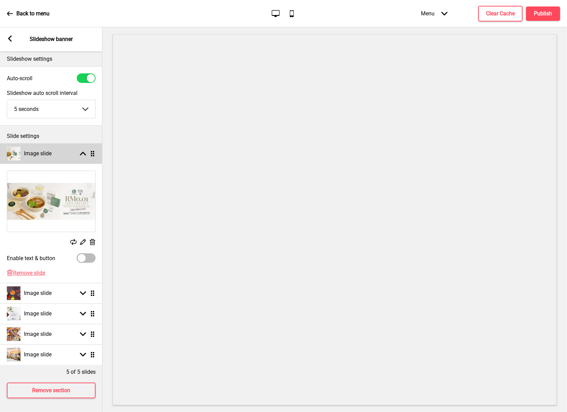 This screenshot has height=412, width=567. I want to click on img: Image, so click(51, 202).